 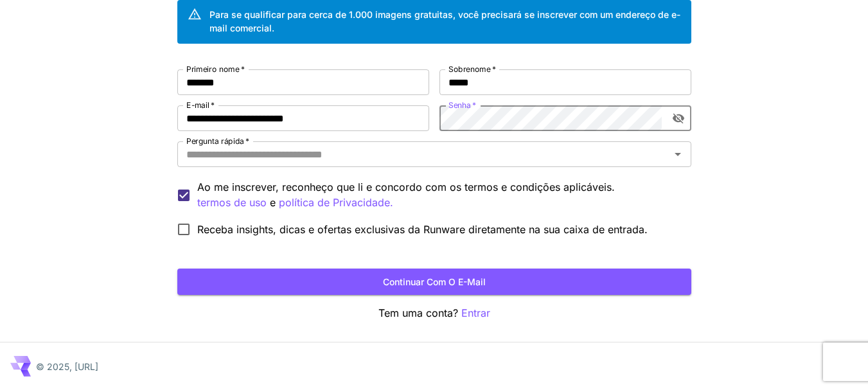 I want to click on button: Ao me inscrever, reconheço que li e concordo com os termos e condições aplicáveis. e política de ..., so click(x=232, y=203).